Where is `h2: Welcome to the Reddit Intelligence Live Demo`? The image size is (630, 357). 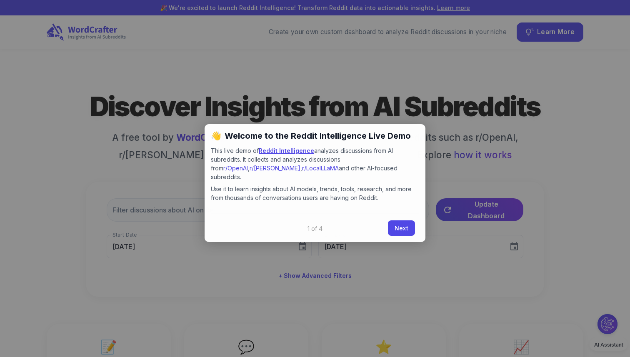
h2: Welcome to the Reddit Intelligence Live Demo is located at coordinates (315, 136).